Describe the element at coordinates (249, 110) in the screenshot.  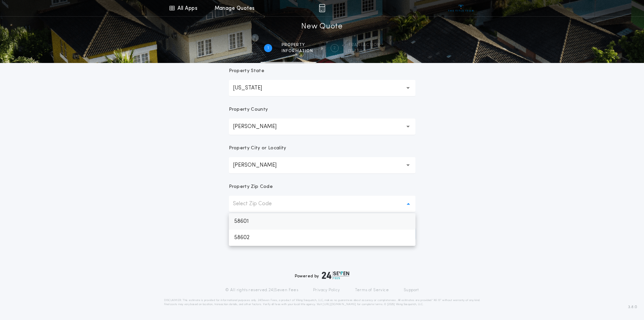
I see `p: Property County` at that location.